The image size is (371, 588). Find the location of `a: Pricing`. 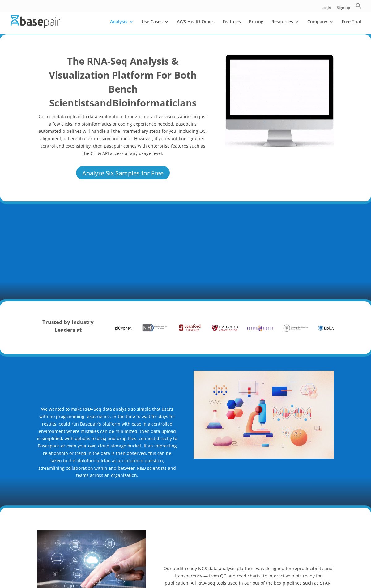

a: Pricing is located at coordinates (256, 27).